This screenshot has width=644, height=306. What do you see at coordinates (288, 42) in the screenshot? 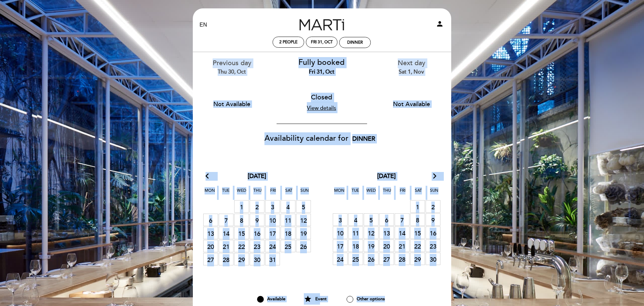
I see `span: 2 people` at bounding box center [288, 42].